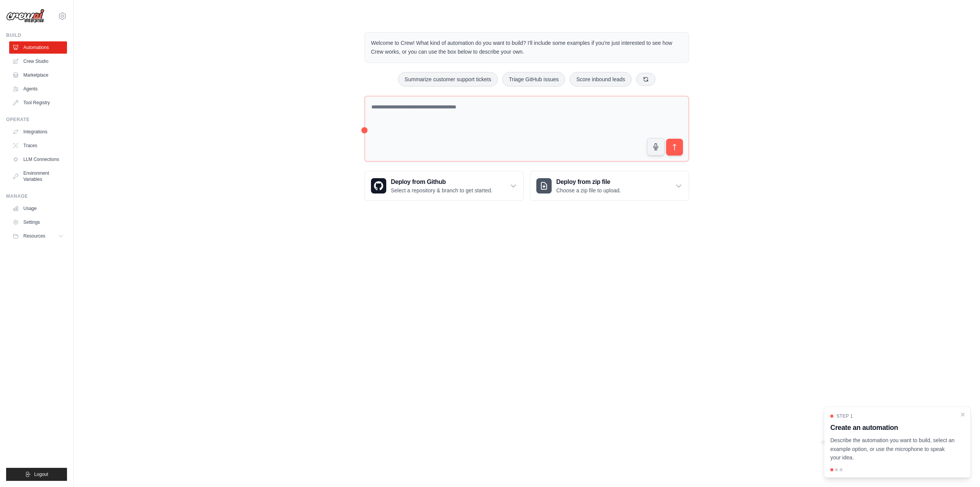  What do you see at coordinates (37, 120) in the screenshot?
I see `div: Operate` at bounding box center [37, 120].